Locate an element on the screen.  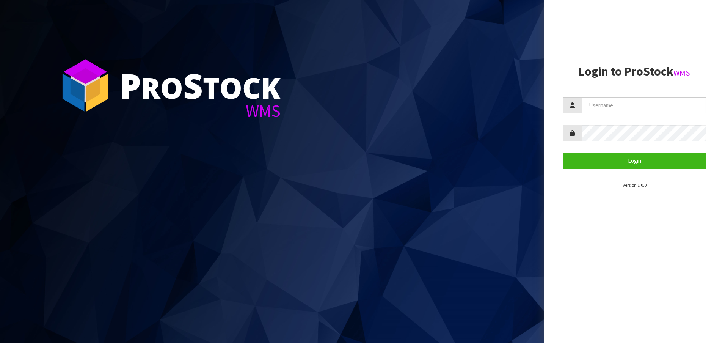
small: Version 1.0.0 is located at coordinates (634, 185).